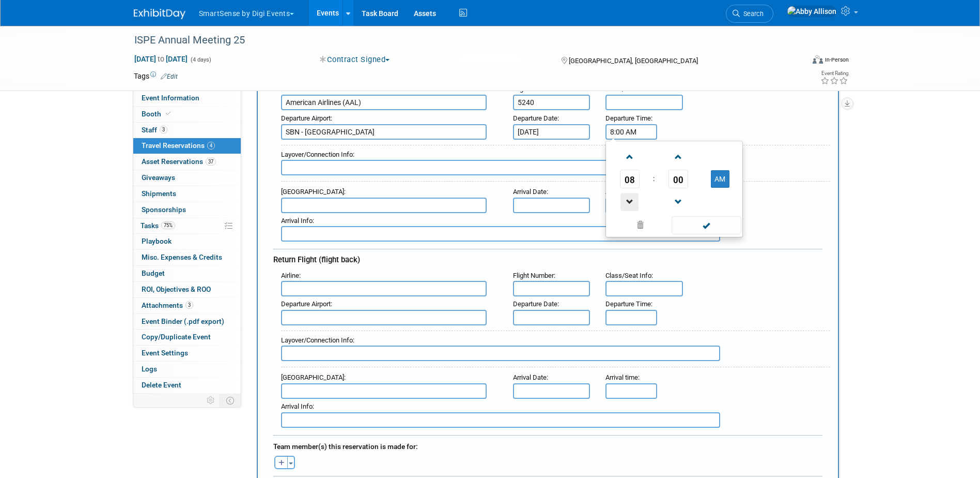  Describe the element at coordinates (630, 156) in the screenshot. I see `a: Increment Hour` at that location.